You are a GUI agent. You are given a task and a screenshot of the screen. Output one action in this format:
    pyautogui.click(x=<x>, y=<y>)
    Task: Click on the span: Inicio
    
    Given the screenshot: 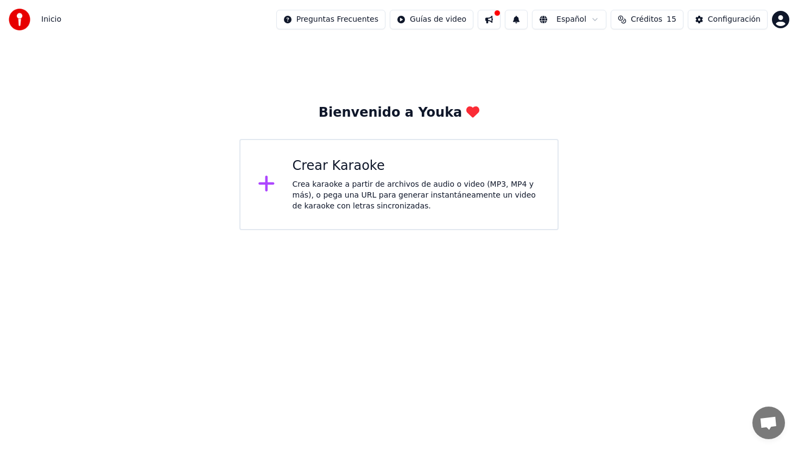 What is the action you would take?
    pyautogui.click(x=51, y=20)
    